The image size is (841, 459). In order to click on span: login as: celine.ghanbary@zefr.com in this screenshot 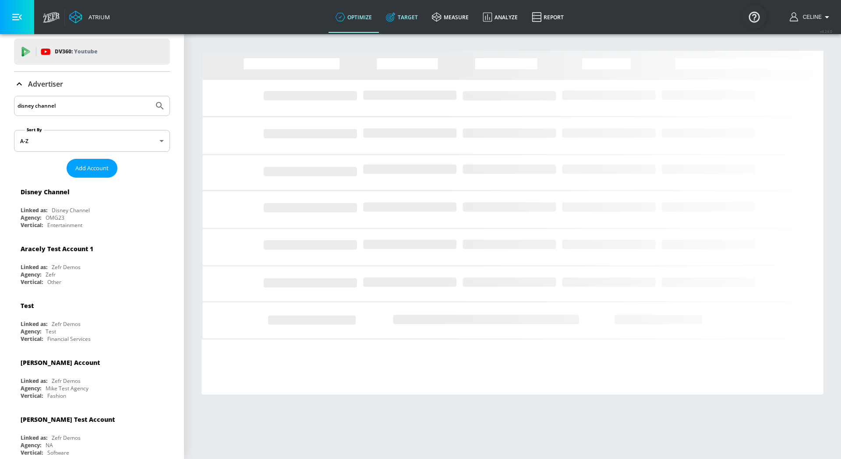, I will do `click(810, 17)`.